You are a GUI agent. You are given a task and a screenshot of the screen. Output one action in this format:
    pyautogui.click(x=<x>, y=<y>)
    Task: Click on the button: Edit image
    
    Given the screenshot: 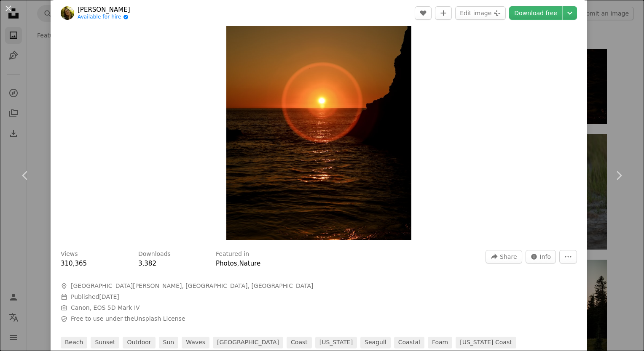 What is the action you would take?
    pyautogui.click(x=480, y=13)
    